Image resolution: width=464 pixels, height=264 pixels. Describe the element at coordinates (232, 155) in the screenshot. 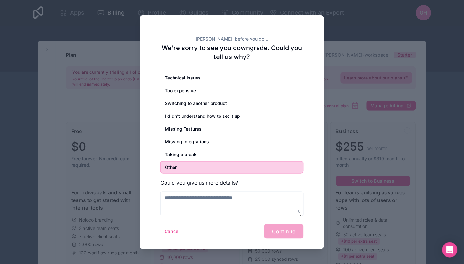

I see `div: Taking a break` at that location.